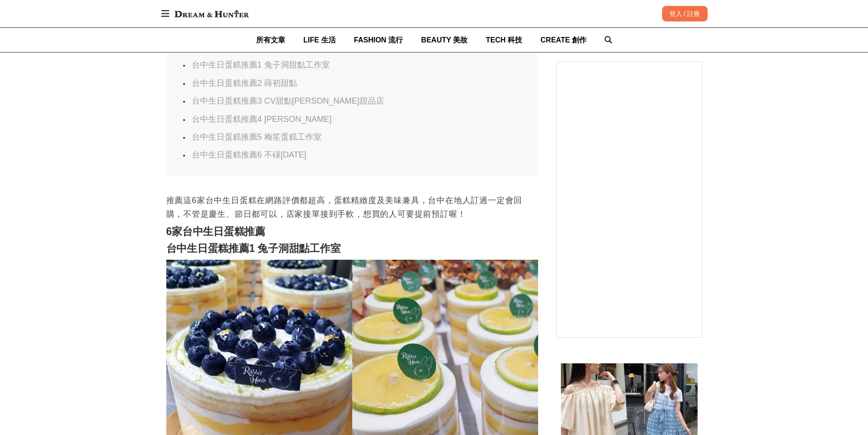 The image size is (868, 435). What do you see at coordinates (379, 39) in the screenshot?
I see `span: FASHION 流行` at bounding box center [379, 39].